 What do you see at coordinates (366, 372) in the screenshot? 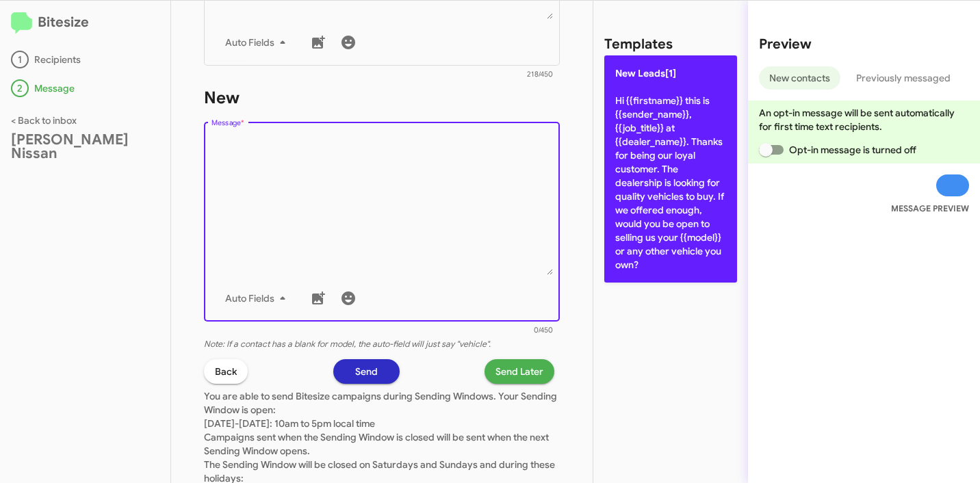
I see `button: Send` at bounding box center [366, 372].